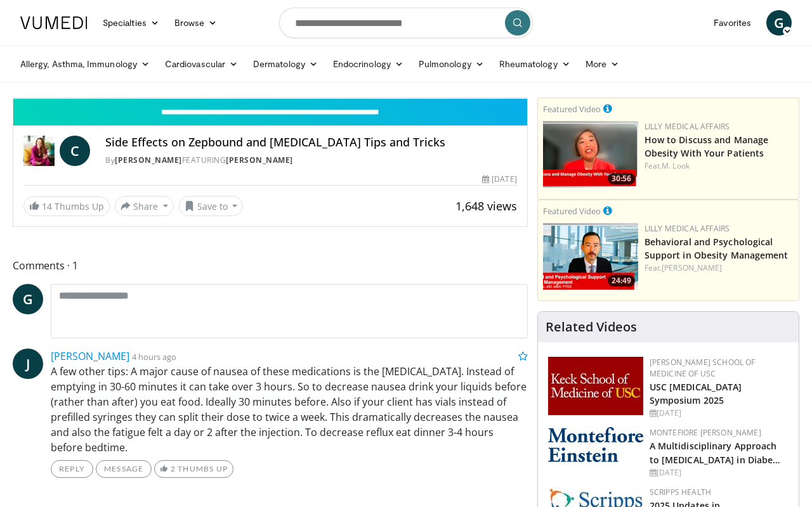 This screenshot has width=812, height=507. I want to click on a: 30:56, so click(591, 154).